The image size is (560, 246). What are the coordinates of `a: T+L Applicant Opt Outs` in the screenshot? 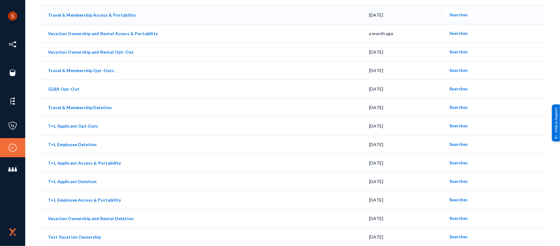 It's located at (73, 126).